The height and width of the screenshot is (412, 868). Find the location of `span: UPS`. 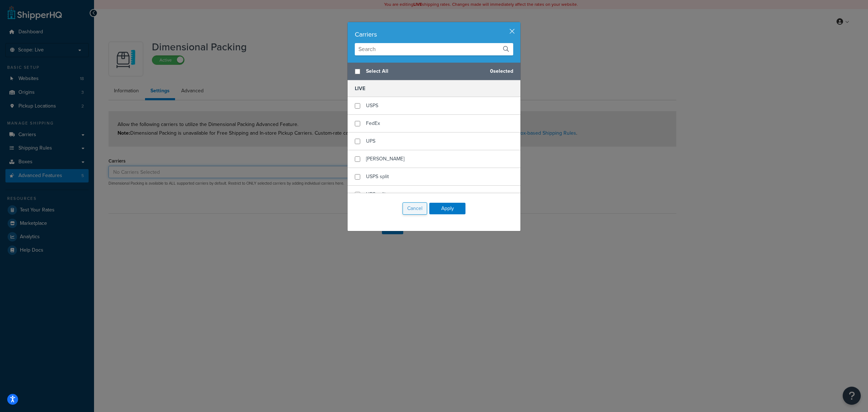

span: UPS is located at coordinates (371, 141).